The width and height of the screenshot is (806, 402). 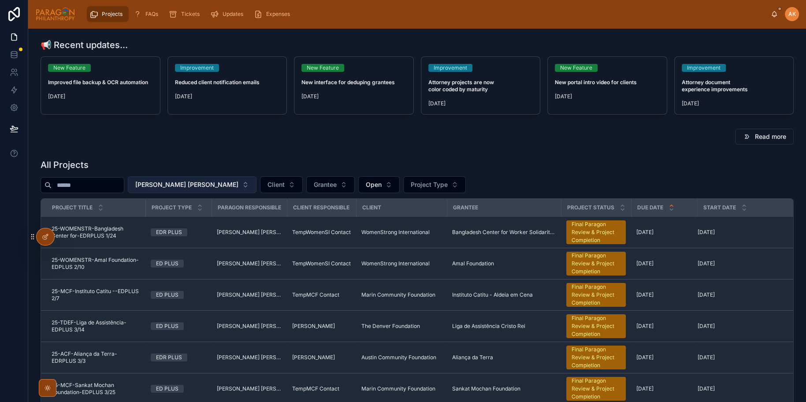 I want to click on strong: Attorney document experience improvements, so click(x=715, y=86).